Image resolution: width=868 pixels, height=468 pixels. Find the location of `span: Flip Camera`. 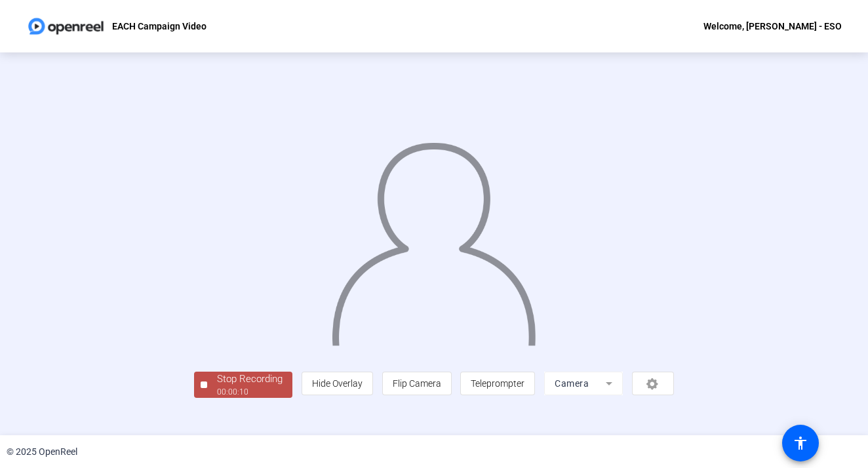

span: Flip Camera is located at coordinates (417, 383).